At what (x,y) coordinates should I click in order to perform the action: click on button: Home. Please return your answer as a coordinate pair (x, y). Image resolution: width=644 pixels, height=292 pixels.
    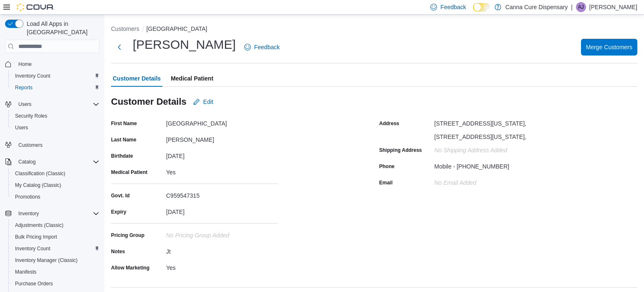
    Looking at the image, I should click on (52, 64).